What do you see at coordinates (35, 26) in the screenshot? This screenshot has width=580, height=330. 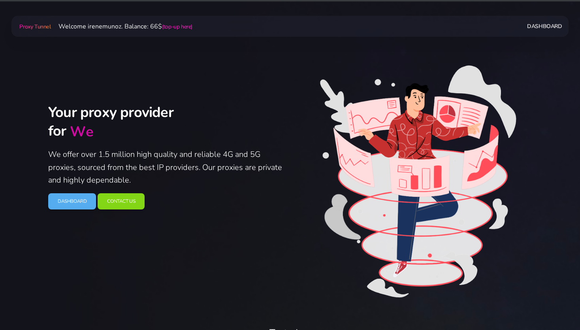 I see `a: Proxy Tunnel` at bounding box center [35, 26].